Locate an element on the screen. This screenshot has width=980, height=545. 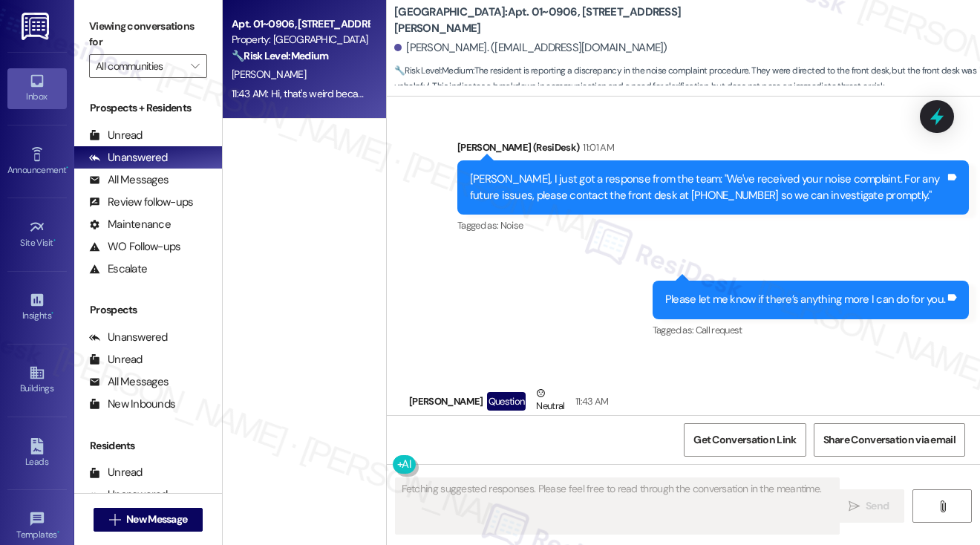
span: Send is located at coordinates (876, 506).